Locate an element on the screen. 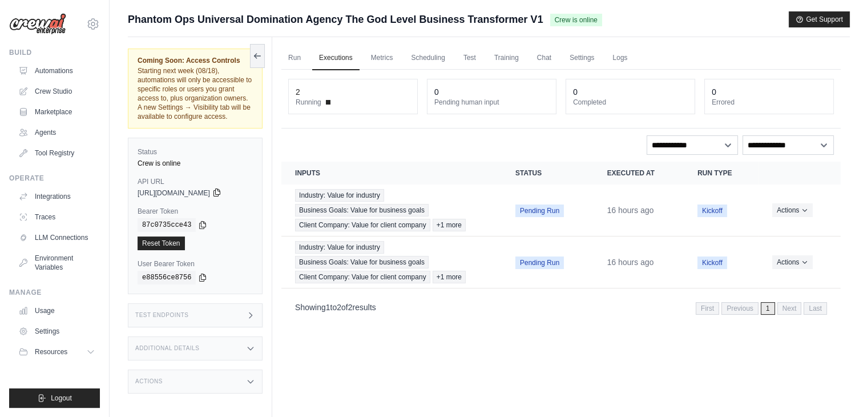 Image resolution: width=868 pixels, height=417 pixels. span: First is located at coordinates (708, 308).